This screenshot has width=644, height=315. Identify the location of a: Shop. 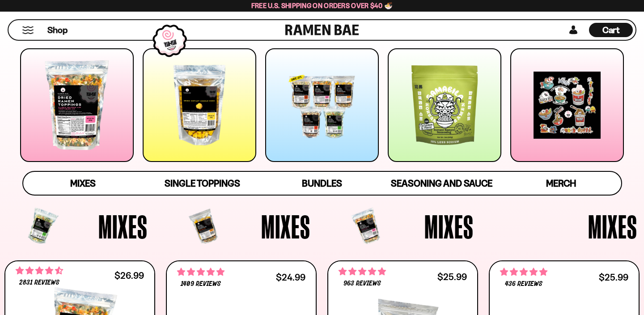
(57, 30).